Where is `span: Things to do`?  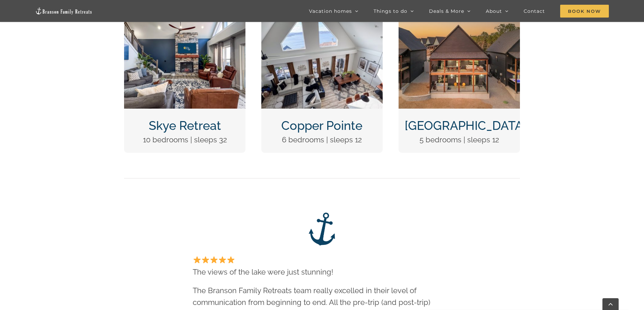
span: Things to do is located at coordinates (390, 11).